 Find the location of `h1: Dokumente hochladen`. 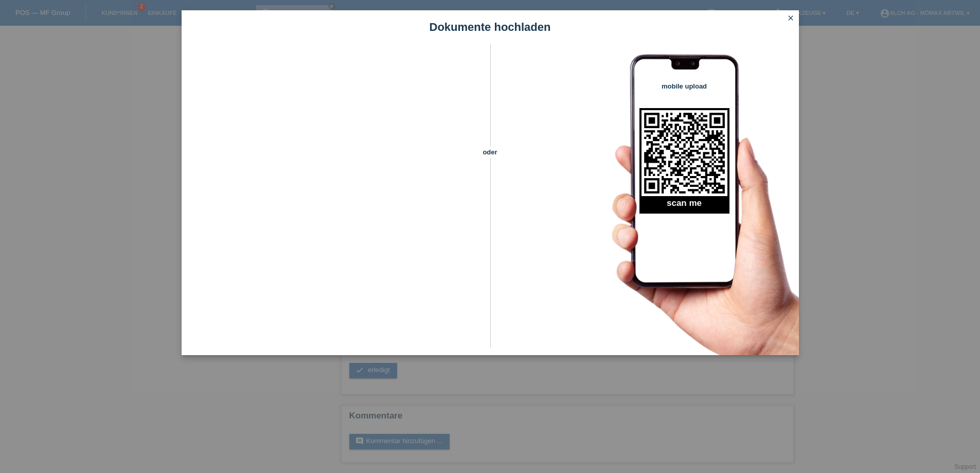

h1: Dokumente hochladen is located at coordinates (490, 26).